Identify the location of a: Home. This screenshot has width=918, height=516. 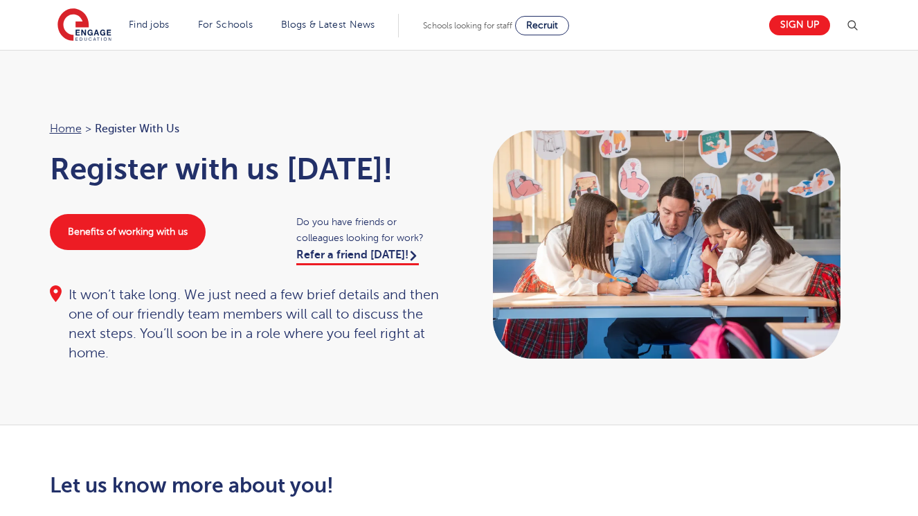
(66, 129).